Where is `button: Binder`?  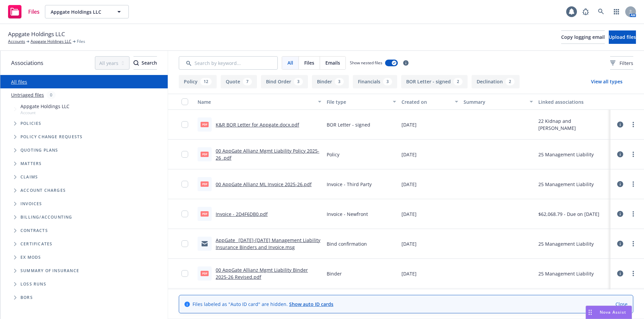
button: Binder is located at coordinates (331, 81).